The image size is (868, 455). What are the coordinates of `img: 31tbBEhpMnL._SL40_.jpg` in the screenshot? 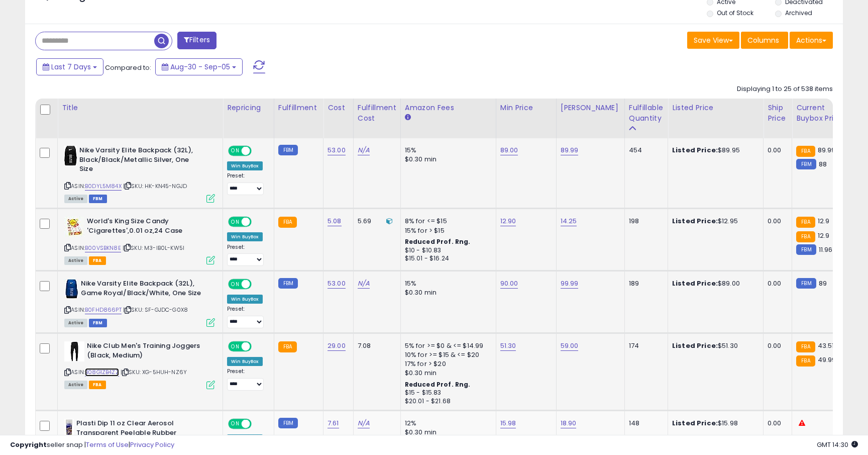 It's located at (71, 156).